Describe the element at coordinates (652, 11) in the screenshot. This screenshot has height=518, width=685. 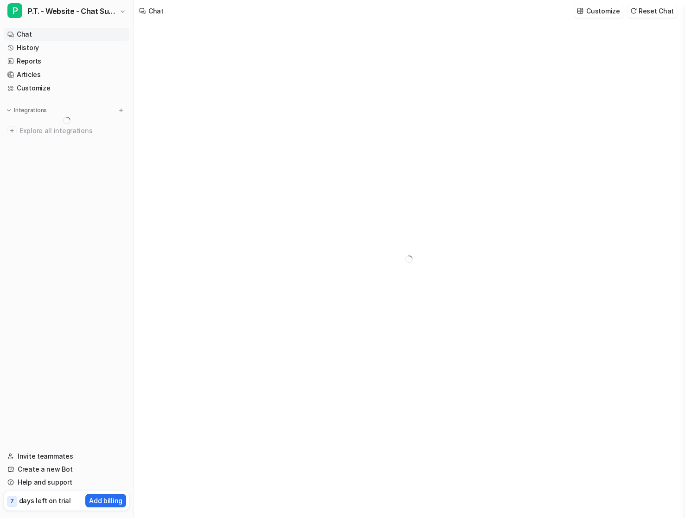
I see `button: Reset Chat` at that location.